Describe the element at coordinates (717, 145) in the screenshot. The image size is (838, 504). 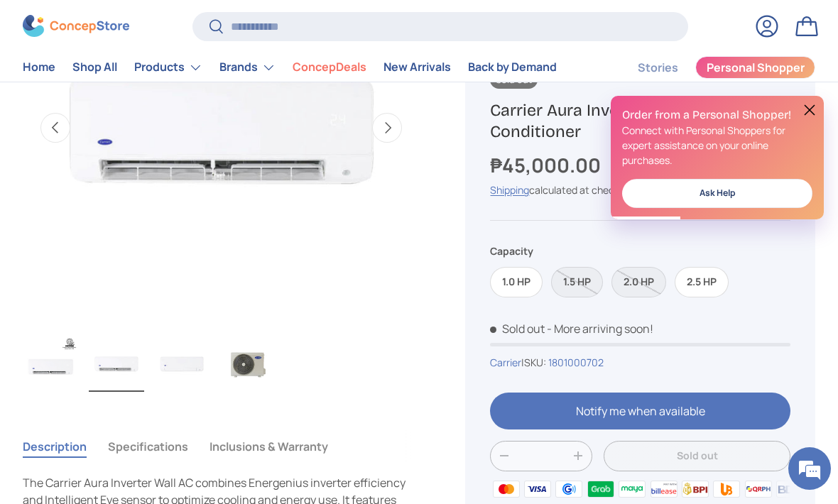
I see `p: Connect with Personal Shoppers for expert assistance on your online purchases.` at that location.